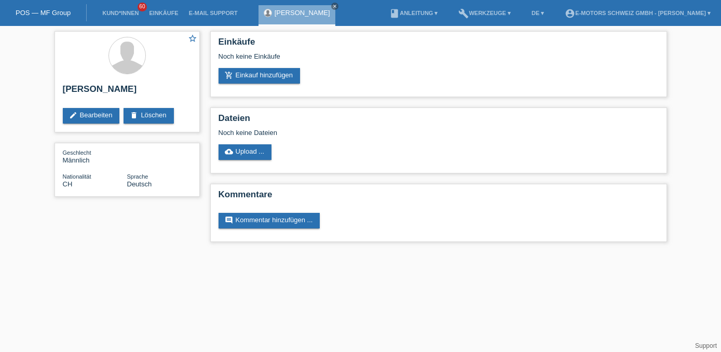 This screenshot has width=721, height=352. I want to click on i: add_shopping_cart, so click(229, 75).